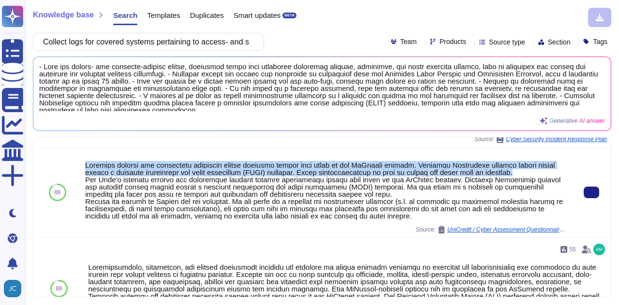  Describe the element at coordinates (508, 230) in the screenshot. I see `span: UniCredit / Cyber Assessment Questionnaire TPRM` at that location.